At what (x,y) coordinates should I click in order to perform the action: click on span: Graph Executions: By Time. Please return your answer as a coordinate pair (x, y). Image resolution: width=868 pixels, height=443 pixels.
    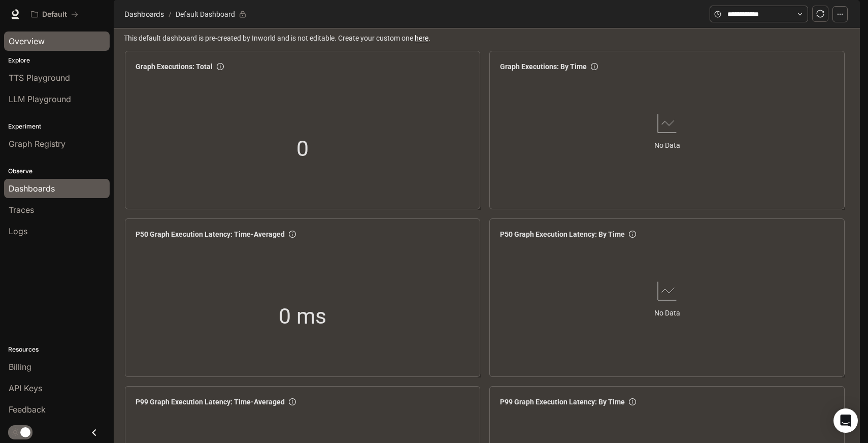
    Looking at the image, I should click on (544, 67).